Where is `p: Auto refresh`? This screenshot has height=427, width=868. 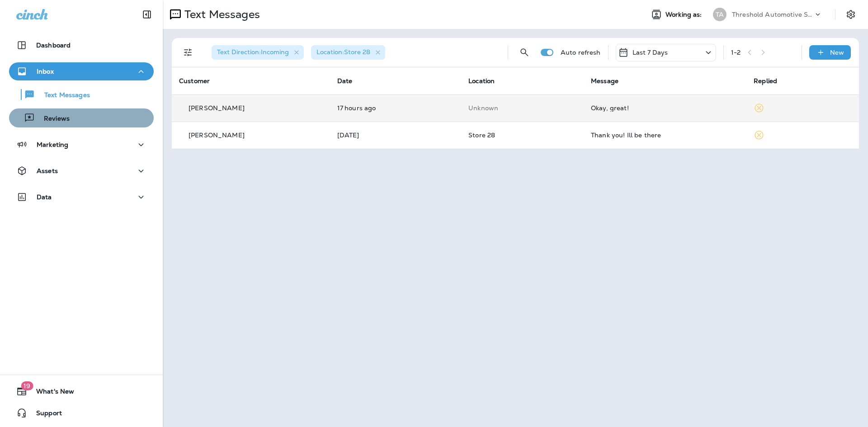
p: Auto refresh is located at coordinates (580, 52).